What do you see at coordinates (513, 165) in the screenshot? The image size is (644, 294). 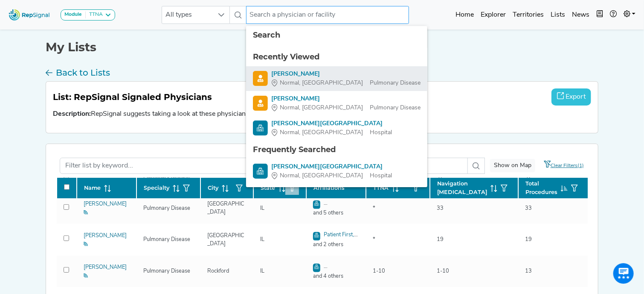 I see `div: Show on Map` at bounding box center [513, 165].